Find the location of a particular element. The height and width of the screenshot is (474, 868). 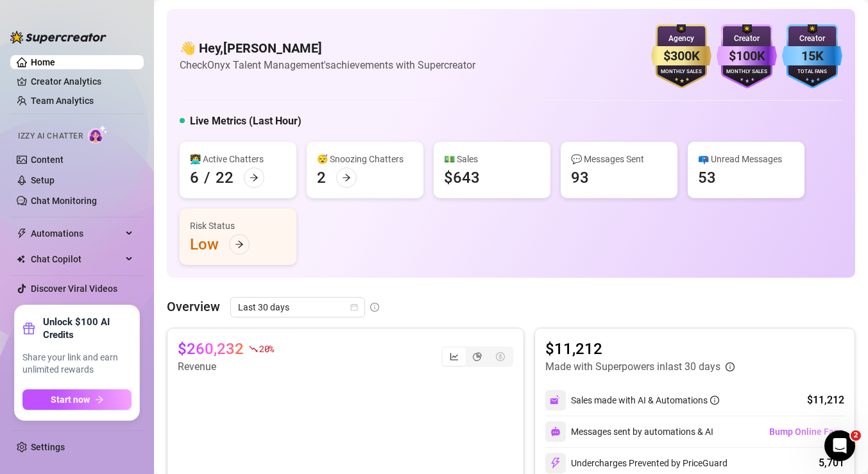

div: Undercharges Prevented by PriceGuard is located at coordinates (637, 463).